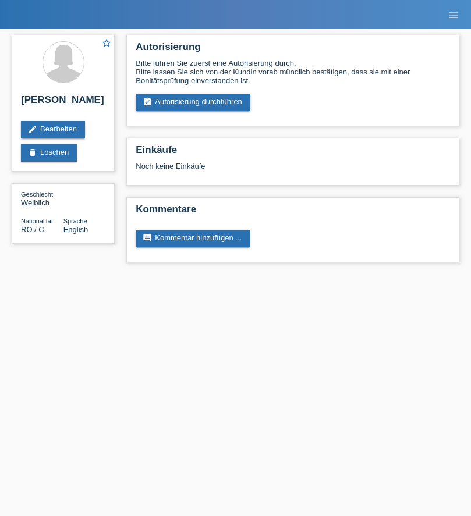 The height and width of the screenshot is (516, 471). Describe the element at coordinates (37, 194) in the screenshot. I see `span: Geschlecht` at that location.